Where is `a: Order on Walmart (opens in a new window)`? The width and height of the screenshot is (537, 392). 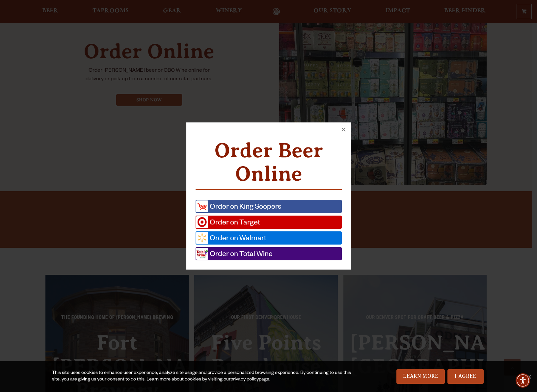
a: Order on Walmart (opens in a new window) is located at coordinates (268, 238).